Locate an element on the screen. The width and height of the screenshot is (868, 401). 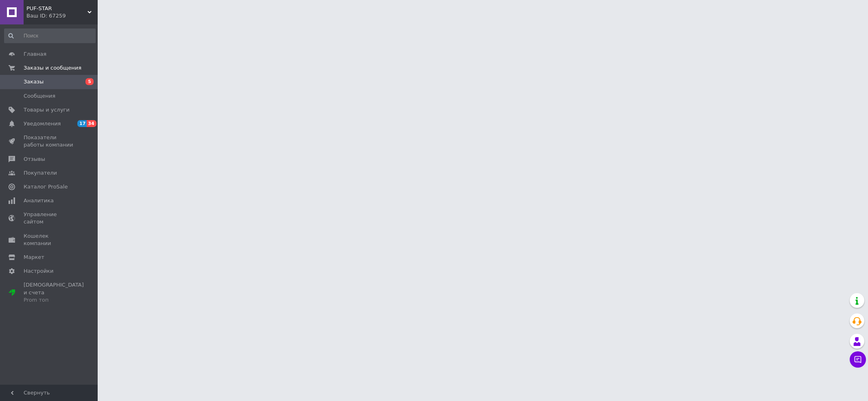
span: 17 is located at coordinates (82, 123).